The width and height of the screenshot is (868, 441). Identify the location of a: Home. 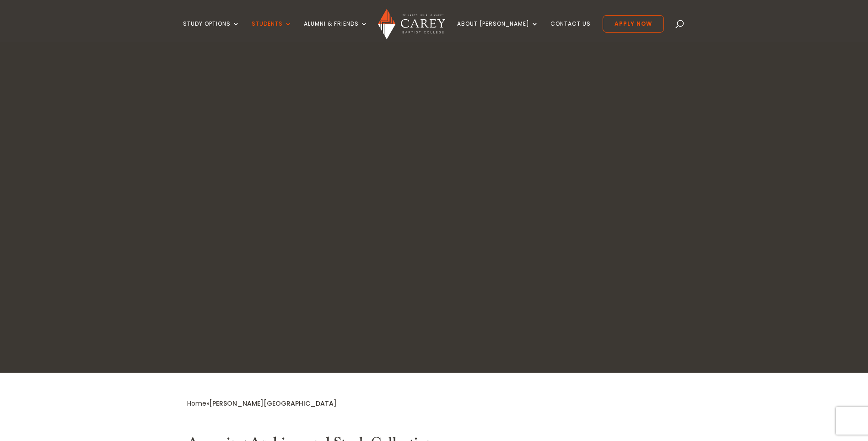
(197, 403).